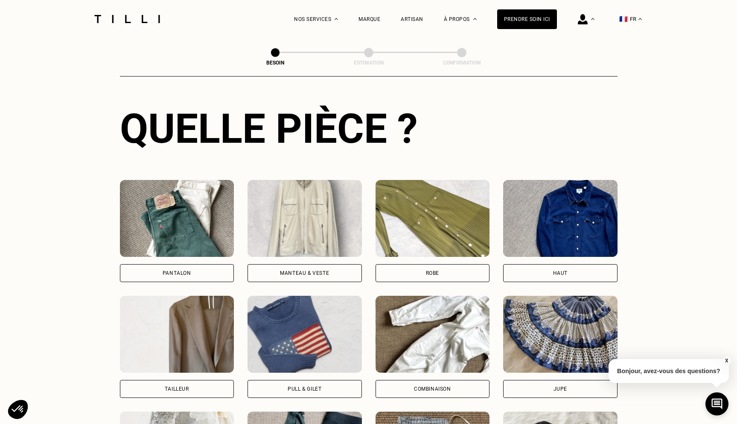  What do you see at coordinates (177, 334) in the screenshot?
I see `img: Tilli retouche votre Tailleur` at bounding box center [177, 334].